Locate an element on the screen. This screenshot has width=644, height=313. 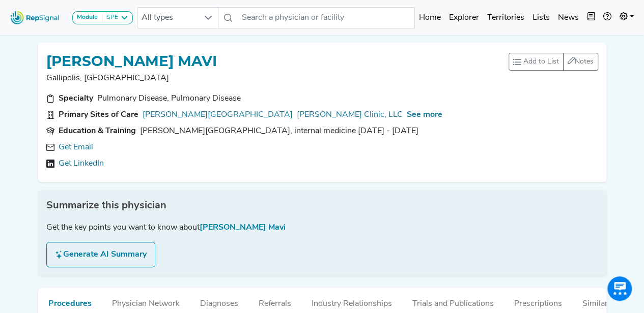
div: Primary Sites of Care is located at coordinates (99, 115).